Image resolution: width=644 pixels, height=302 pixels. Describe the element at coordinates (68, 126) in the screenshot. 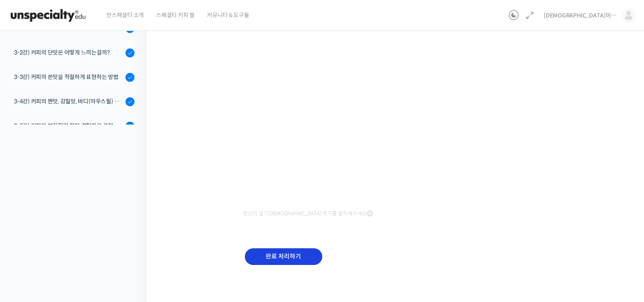

I see `div: 3-5강) 커피의 부정적인 향미 경험하고 표현하기` at that location.